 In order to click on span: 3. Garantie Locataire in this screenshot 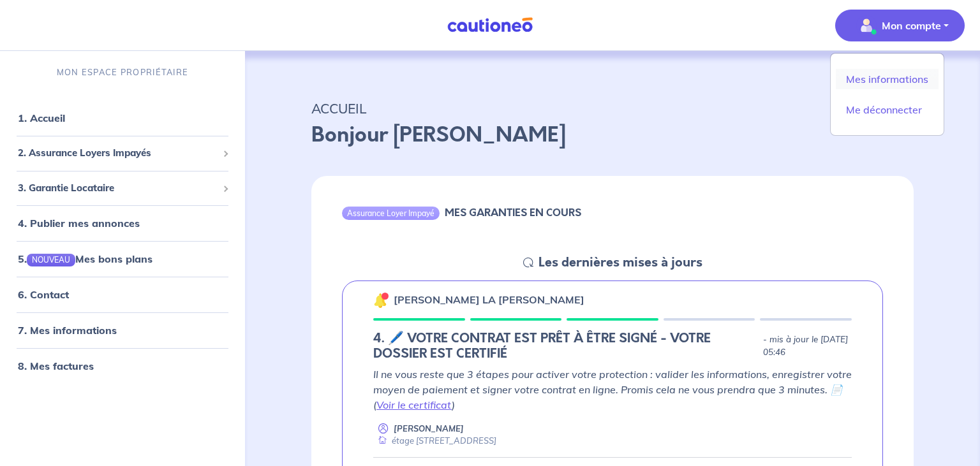, I will do `click(118, 188)`.